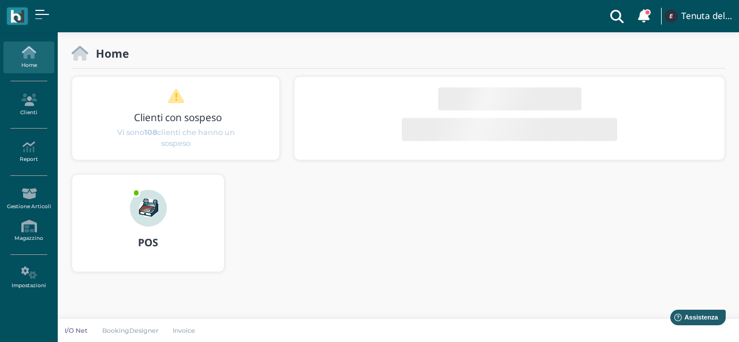  Describe the element at coordinates (28, 231) in the screenshot. I see `a: Magazzino` at that location.